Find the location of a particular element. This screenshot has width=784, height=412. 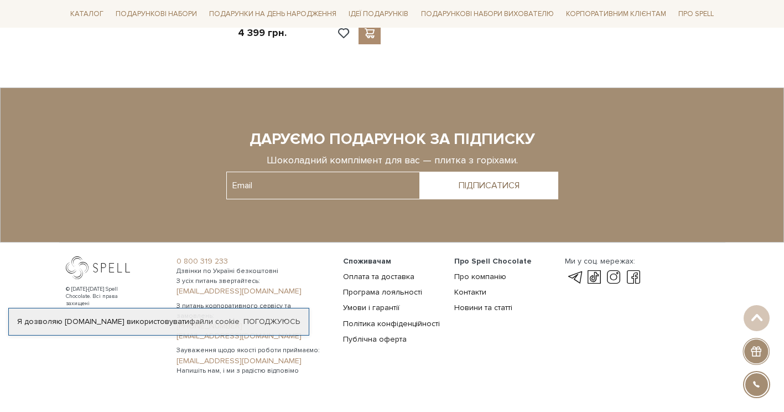

a: Публічна оферта is located at coordinates (375, 339).